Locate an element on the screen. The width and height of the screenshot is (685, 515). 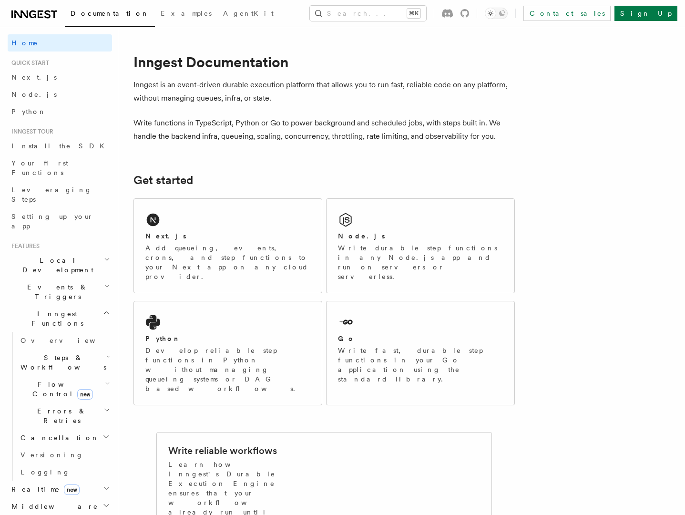
a: Your first Functions is located at coordinates (60, 168).